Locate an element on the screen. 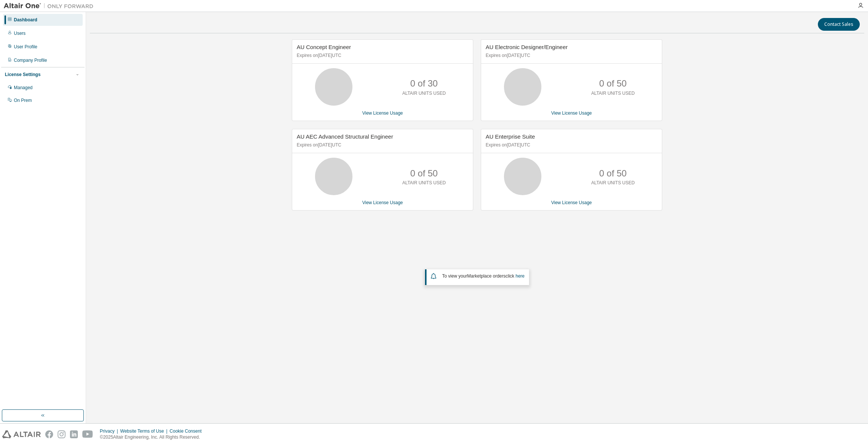  div: Privacy is located at coordinates (110, 431).